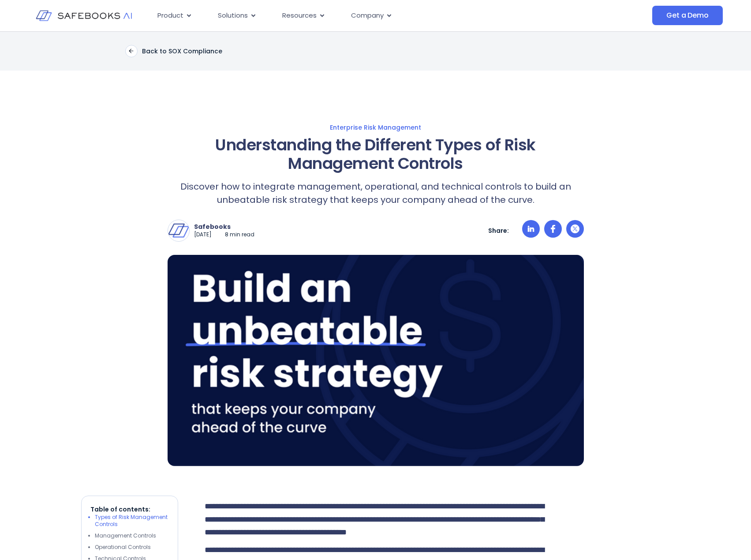  I want to click on li: Types of Risk Management Controls, so click(132, 521).